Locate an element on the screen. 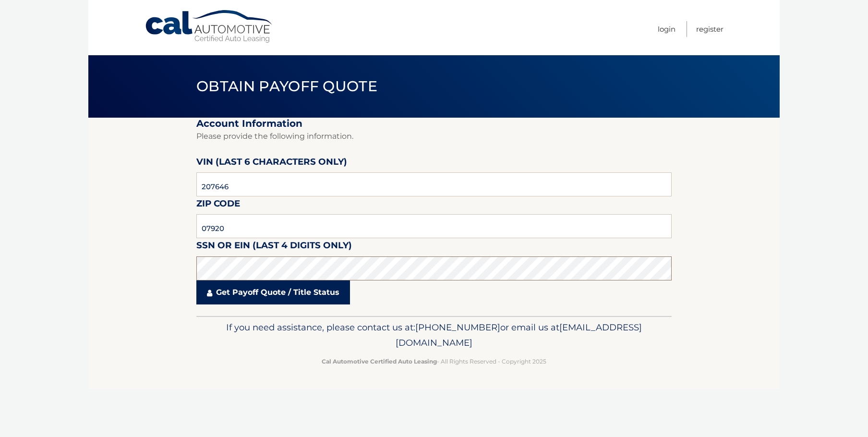 The height and width of the screenshot is (437, 868). a: Login is located at coordinates (667, 29).